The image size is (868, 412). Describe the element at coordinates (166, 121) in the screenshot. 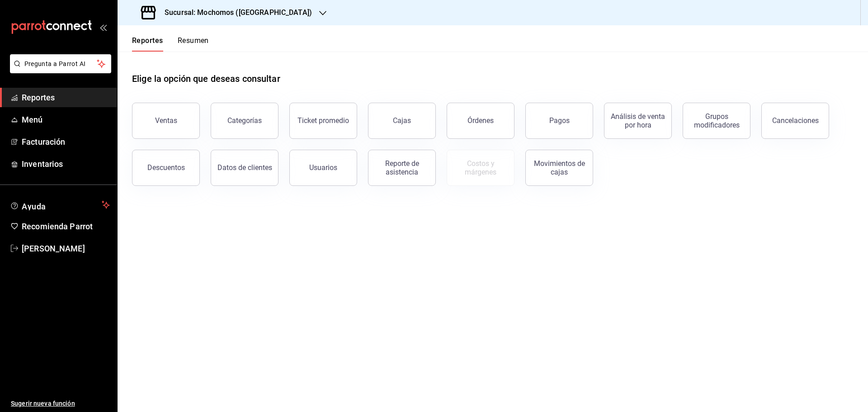

I see `button: Ventas` at that location.